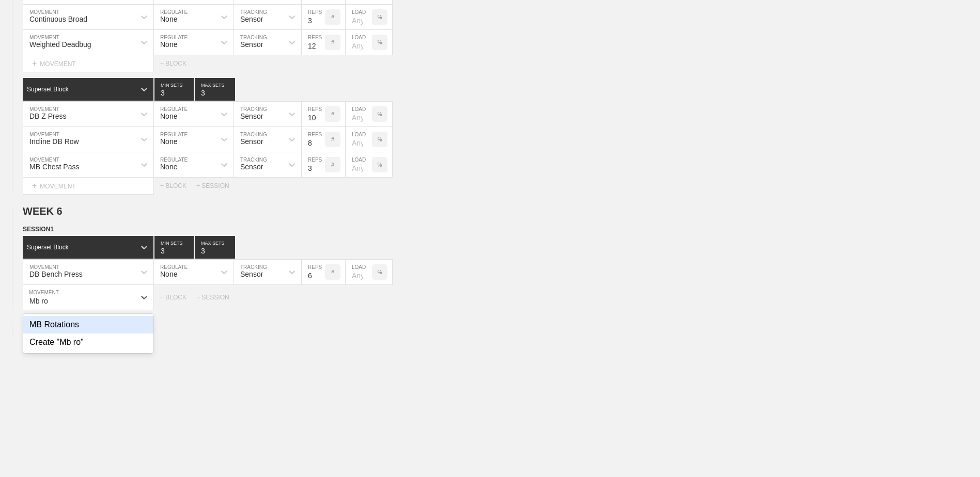  What do you see at coordinates (954, 453) in the screenshot?
I see `div: Chat Widget` at bounding box center [954, 453].